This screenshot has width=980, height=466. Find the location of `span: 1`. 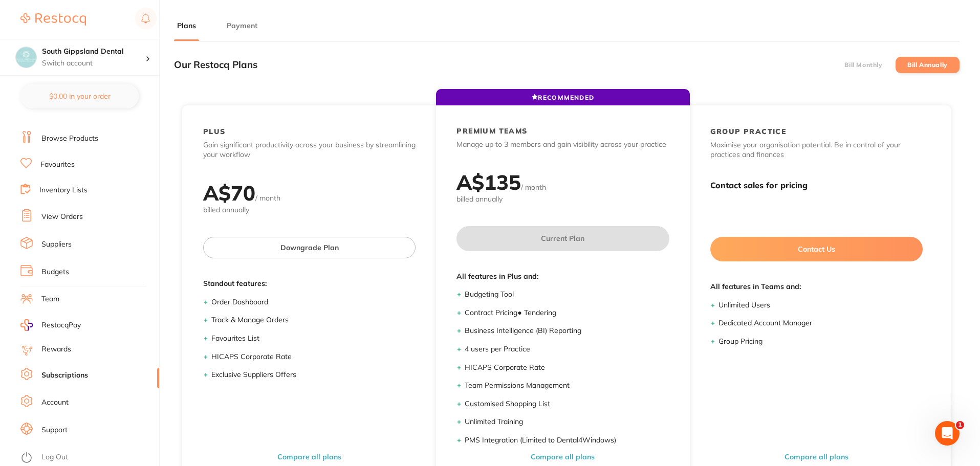

span: 1 is located at coordinates (960, 425).